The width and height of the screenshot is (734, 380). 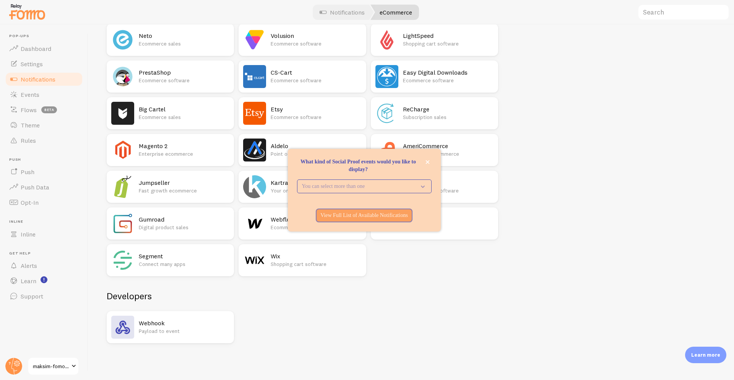 I want to click on h2: CS-Cart, so click(x=316, y=72).